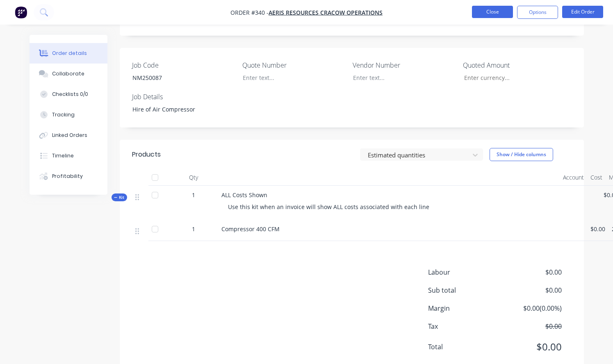 This screenshot has height=364, width=613. Describe the element at coordinates (326, 12) in the screenshot. I see `span: Aeris Resources Cracow Operations` at that location.